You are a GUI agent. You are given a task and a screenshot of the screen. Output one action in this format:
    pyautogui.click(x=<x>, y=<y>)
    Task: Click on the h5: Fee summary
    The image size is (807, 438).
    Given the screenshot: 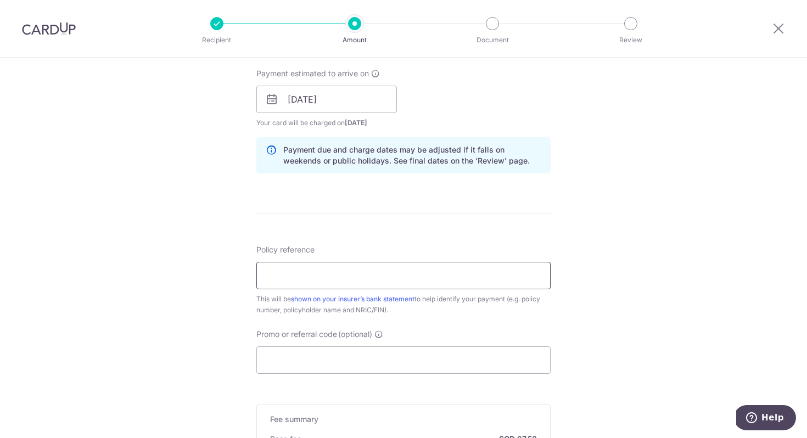 What is the action you would take?
    pyautogui.click(x=404, y=420)
    